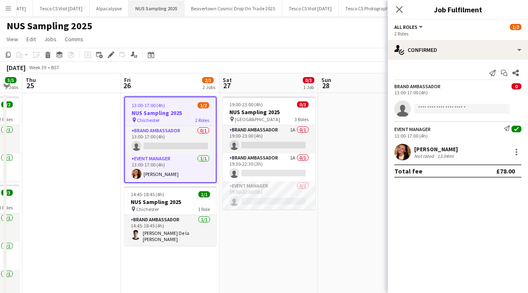 This screenshot has width=528, height=293. Describe the element at coordinates (376, 8) in the screenshot. I see `button: Tesco CS Photography August` at that location.